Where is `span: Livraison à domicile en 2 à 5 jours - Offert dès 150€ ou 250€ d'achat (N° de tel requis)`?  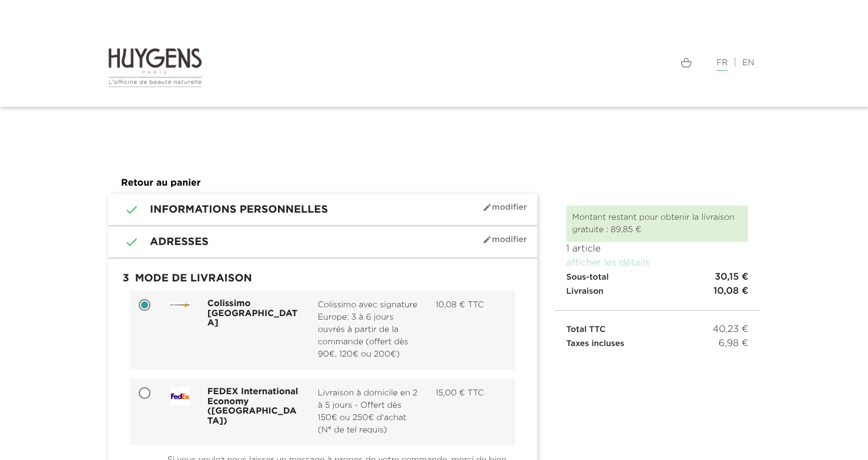 span: Livraison à domicile en 2 à 5 jours - Offert dès 150€ ou 250€ d'achat (N° de tel requis) is located at coordinates (368, 412).